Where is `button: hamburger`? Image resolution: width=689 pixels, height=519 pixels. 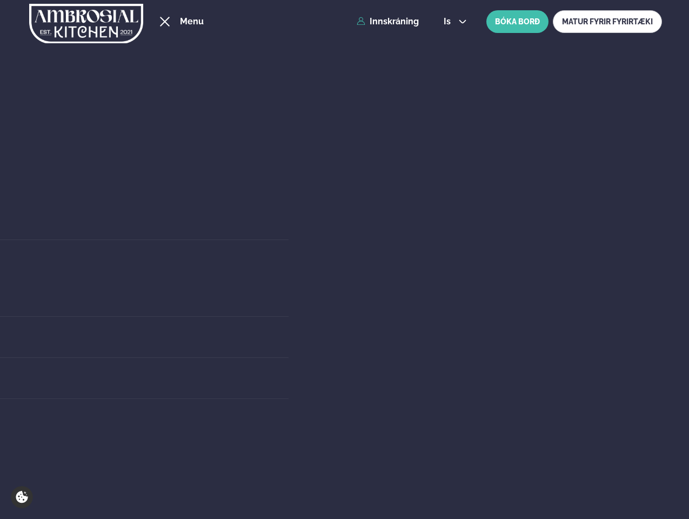
button: hamburger is located at coordinates (165, 22).